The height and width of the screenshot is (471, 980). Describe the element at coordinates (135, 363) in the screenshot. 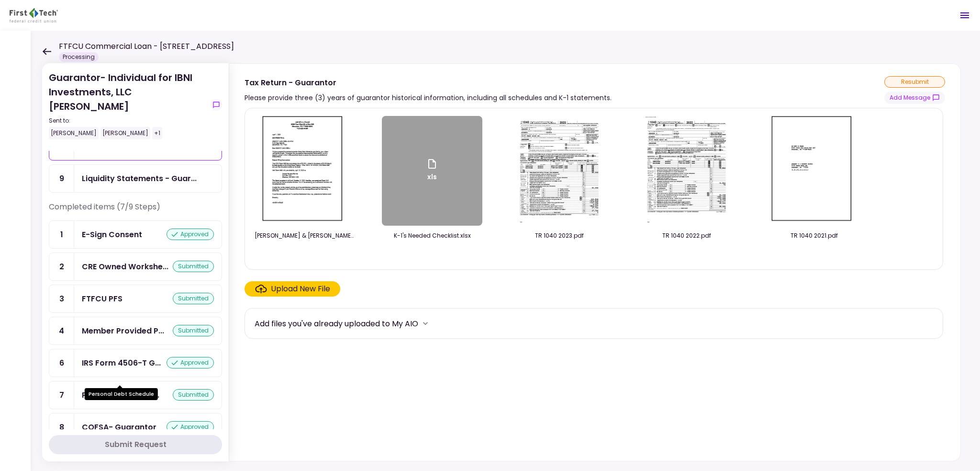

I see `a: 6IRS Form 4506-T Guarantorapproved` at that location.